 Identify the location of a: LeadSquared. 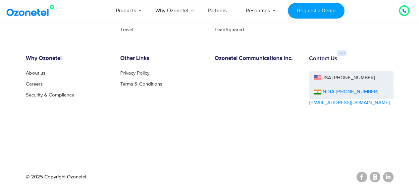
(229, 29).